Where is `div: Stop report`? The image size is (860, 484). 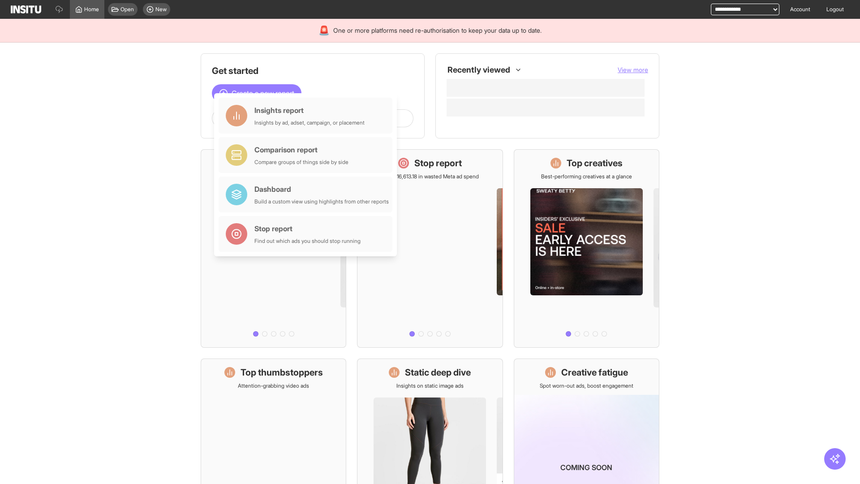
div: Stop report is located at coordinates (307, 228).